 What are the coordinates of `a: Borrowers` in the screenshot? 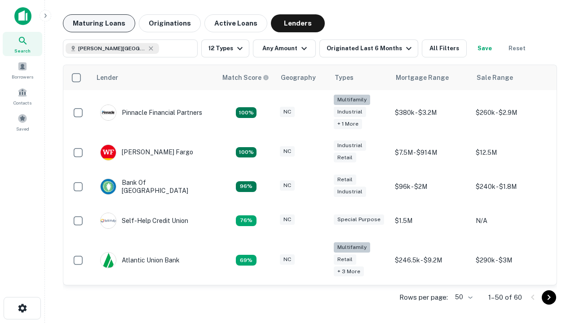 It's located at (22, 70).